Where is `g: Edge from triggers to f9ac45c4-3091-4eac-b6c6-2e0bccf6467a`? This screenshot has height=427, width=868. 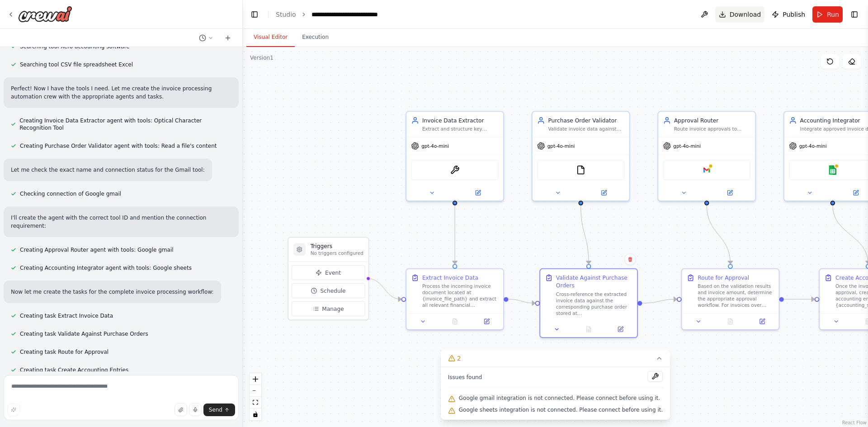
g: Edge from triggers to f9ac45c4-3091-4eac-b6c6-2e0bccf6467a is located at coordinates (384, 288).